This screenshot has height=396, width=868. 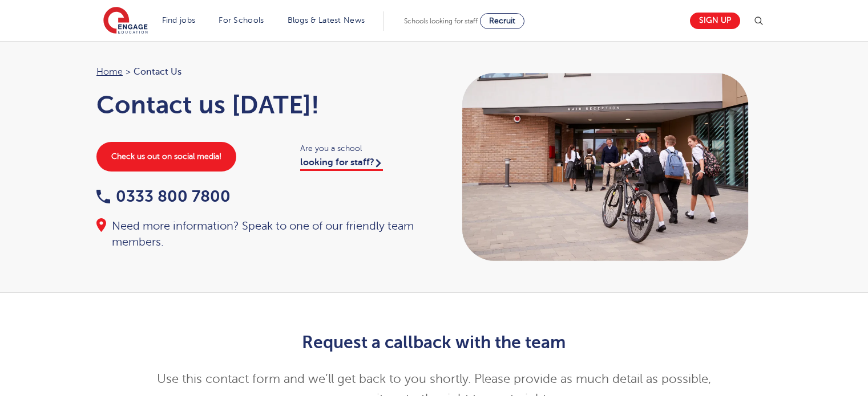 What do you see at coordinates (502, 21) in the screenshot?
I see `span: Recruit` at bounding box center [502, 21].